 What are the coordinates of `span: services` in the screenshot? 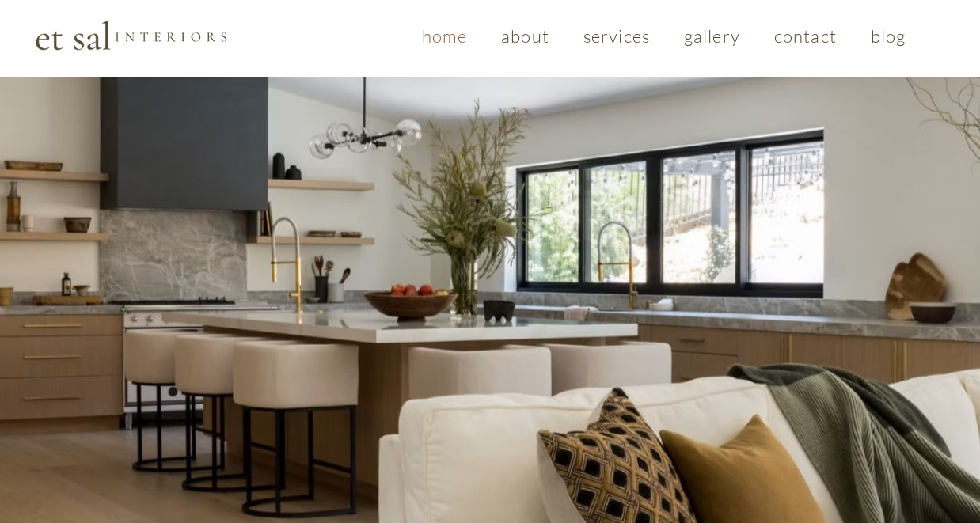 It's located at (617, 36).